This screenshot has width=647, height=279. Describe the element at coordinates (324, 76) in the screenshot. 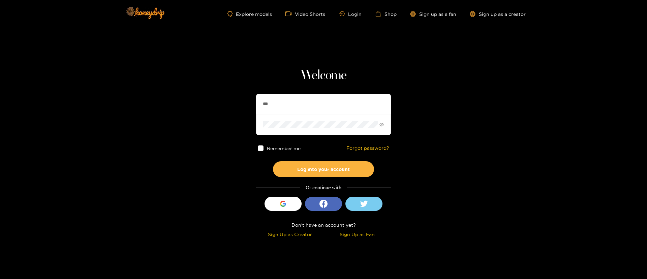

I see `h1: Welcome` at that location.